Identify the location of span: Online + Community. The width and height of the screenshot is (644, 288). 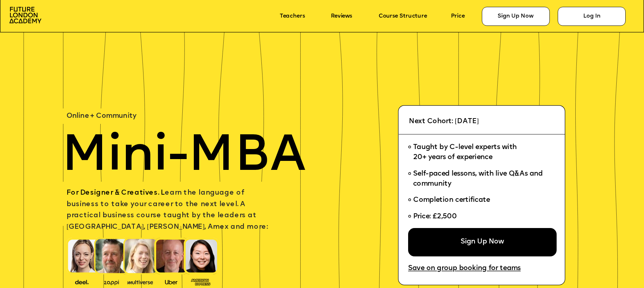
(101, 116).